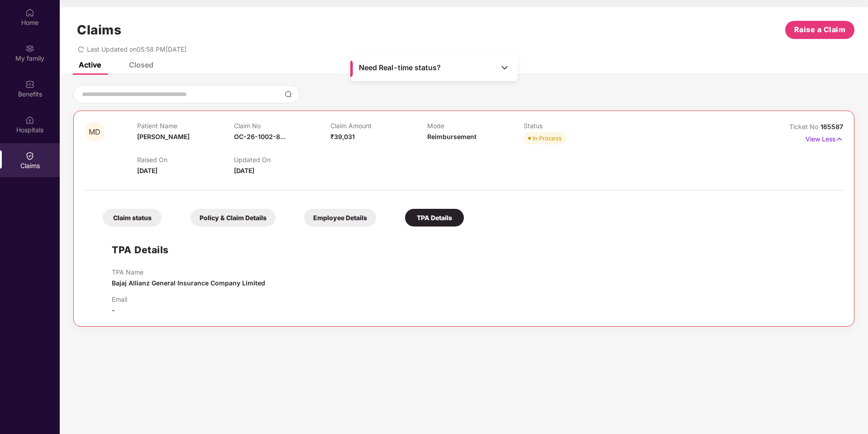 The image size is (868, 434). Describe the element at coordinates (832, 126) in the screenshot. I see `span: 165587` at that location.